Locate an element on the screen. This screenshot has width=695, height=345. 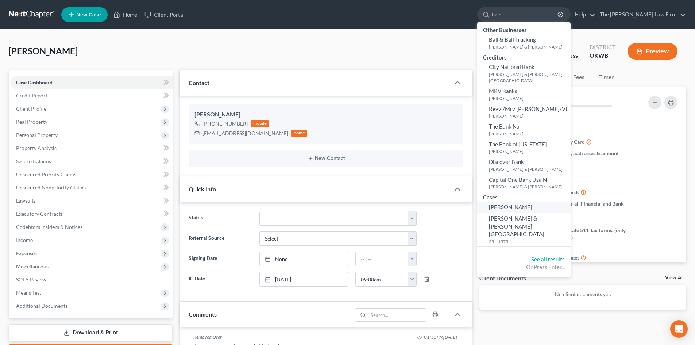
div: OKWB is located at coordinates (602, 55).